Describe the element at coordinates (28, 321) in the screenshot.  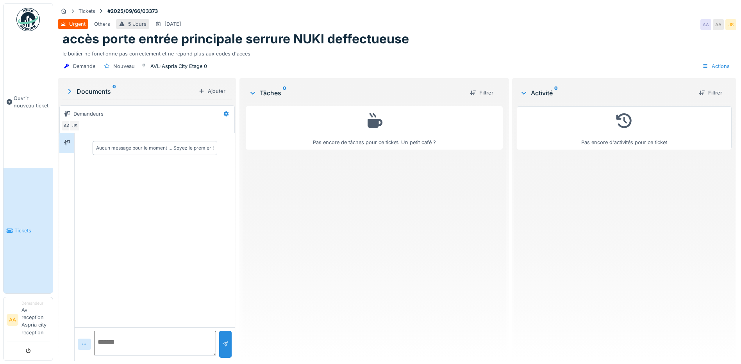
I see `a: AA DemandeurAvl reception Aspria city reception` at that location.